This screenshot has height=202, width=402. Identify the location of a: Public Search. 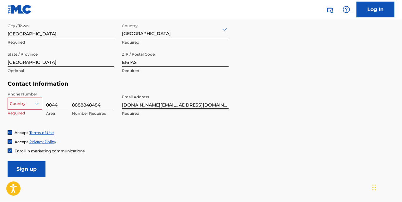
(330, 9).